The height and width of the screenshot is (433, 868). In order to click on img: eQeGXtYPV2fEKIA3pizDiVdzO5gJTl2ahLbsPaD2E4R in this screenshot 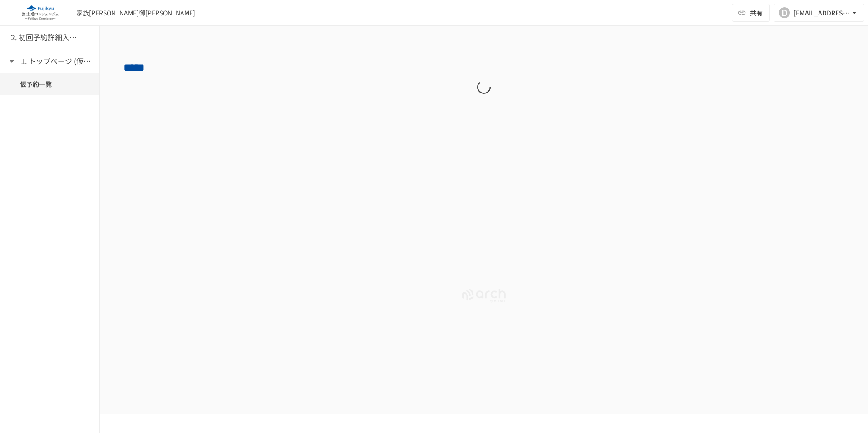, I will do `click(40, 13)`.